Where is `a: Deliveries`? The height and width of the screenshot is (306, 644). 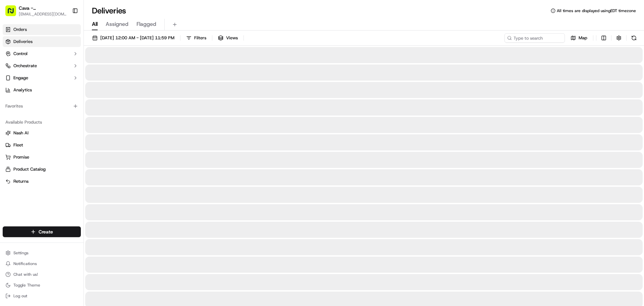
a: Deliveries is located at coordinates (41, 41).